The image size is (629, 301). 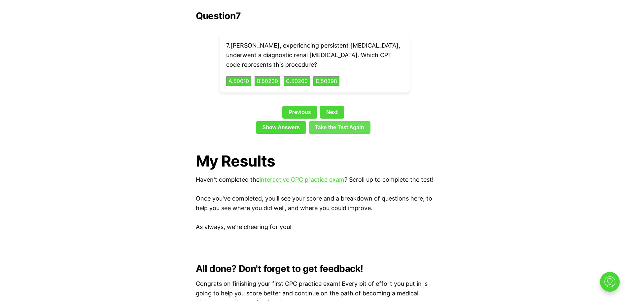 I want to click on button: B.50220, so click(x=267, y=81).